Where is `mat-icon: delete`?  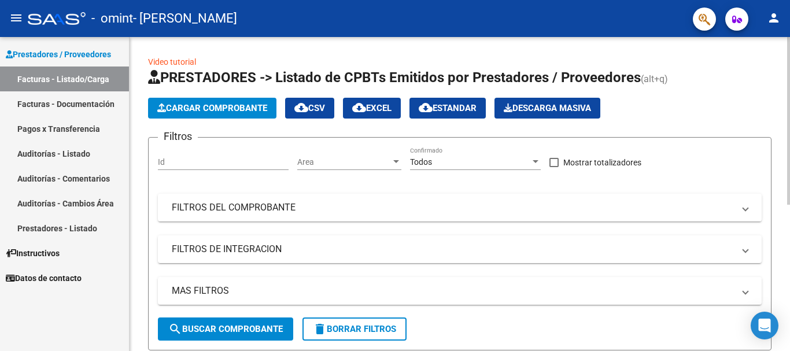 mat-icon: delete is located at coordinates (320, 329).